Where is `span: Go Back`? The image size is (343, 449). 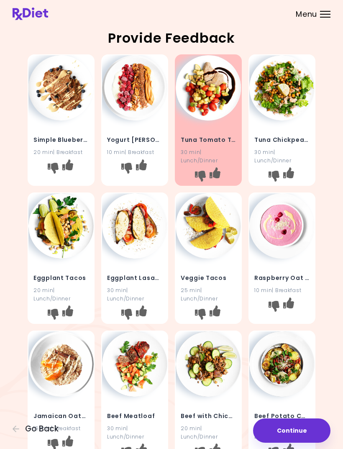 span: Go Back is located at coordinates (42, 429).